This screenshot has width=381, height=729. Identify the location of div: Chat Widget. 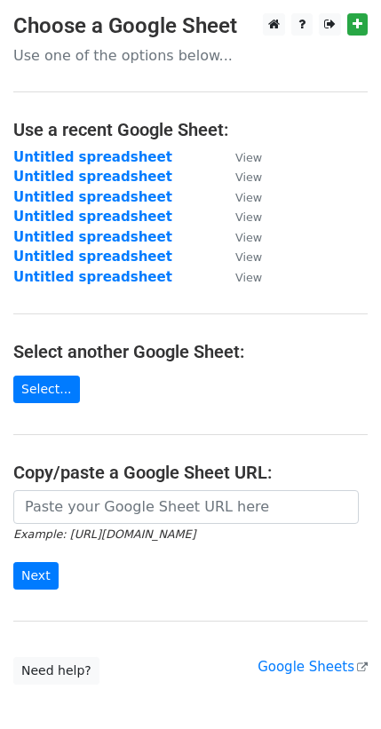
(336, 686).